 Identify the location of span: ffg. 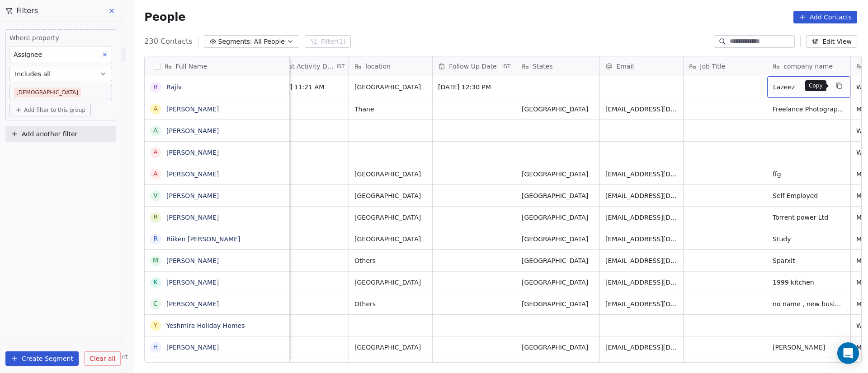
(808, 174).